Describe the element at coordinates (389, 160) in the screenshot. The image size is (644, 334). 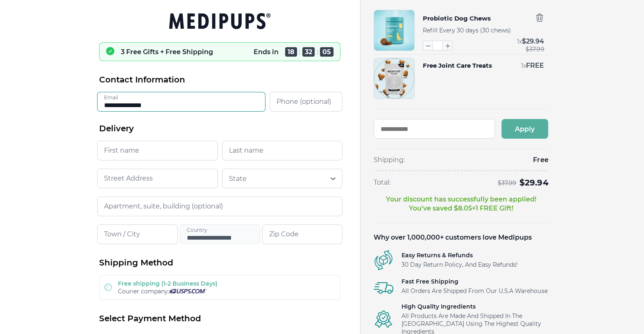
I see `span: Shipping:` at that location.